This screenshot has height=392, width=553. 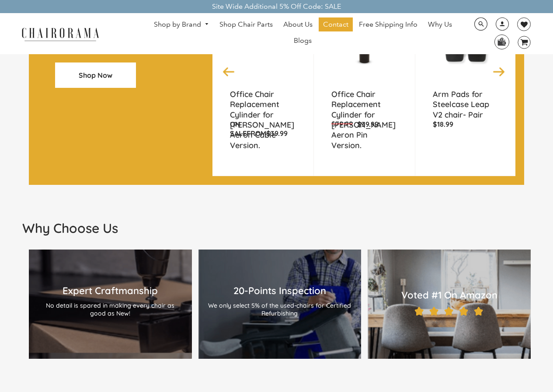 What do you see at coordinates (440, 24) in the screenshot?
I see `span: Why Us` at bounding box center [440, 24].